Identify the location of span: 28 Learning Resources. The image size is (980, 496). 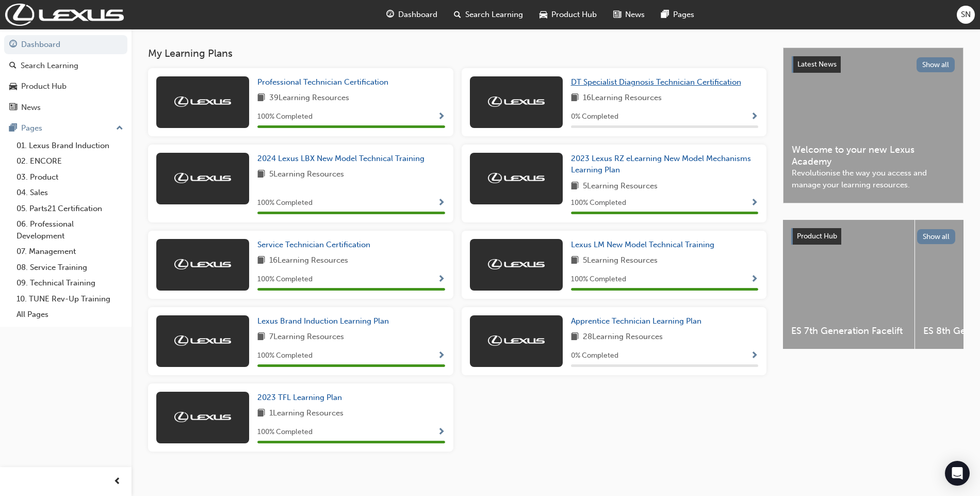
(623, 337).